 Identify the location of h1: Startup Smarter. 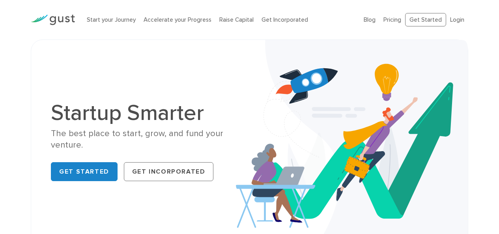
(147, 113).